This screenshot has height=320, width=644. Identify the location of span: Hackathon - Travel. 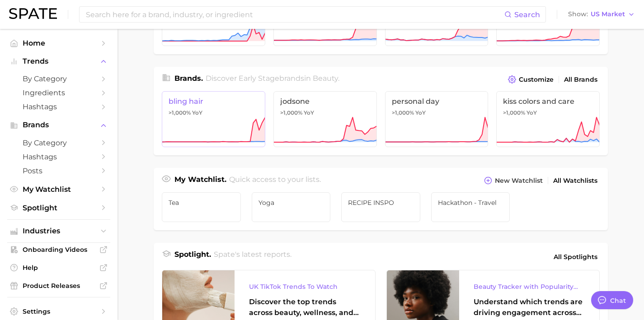
(470, 203).